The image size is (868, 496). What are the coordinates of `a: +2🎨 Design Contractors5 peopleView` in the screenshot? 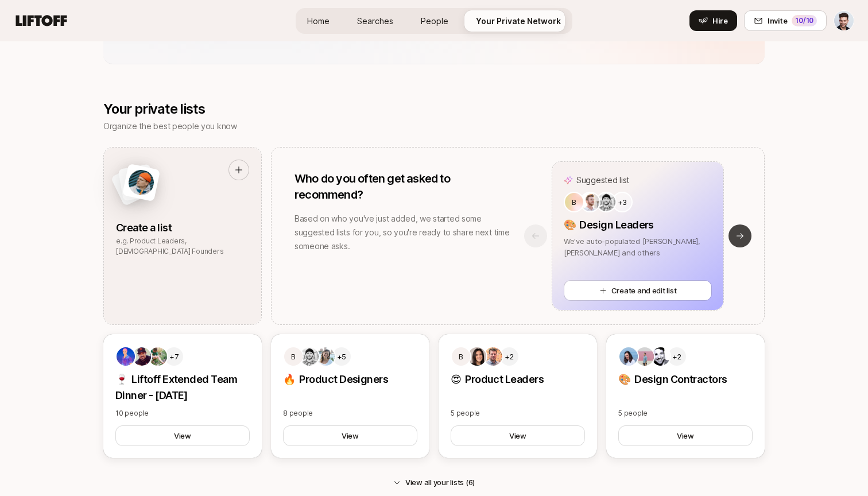 It's located at (685, 396).